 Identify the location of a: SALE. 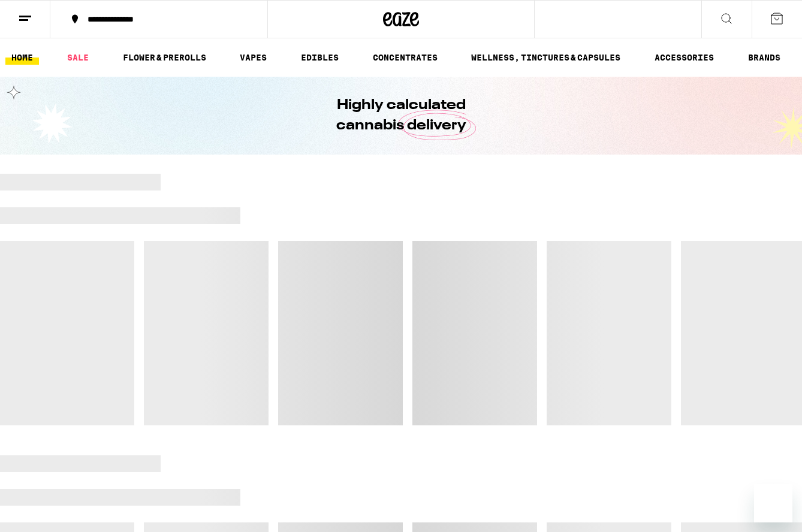
(78, 58).